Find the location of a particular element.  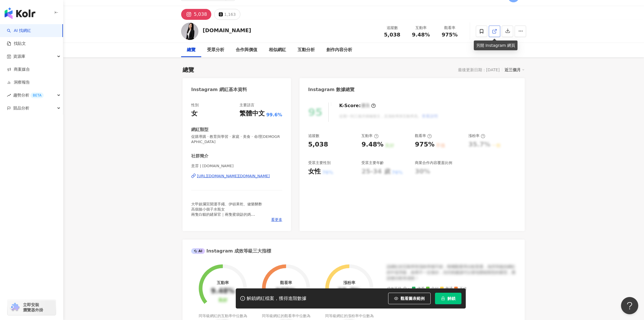

span: 良好 is located at coordinates (432, 289).